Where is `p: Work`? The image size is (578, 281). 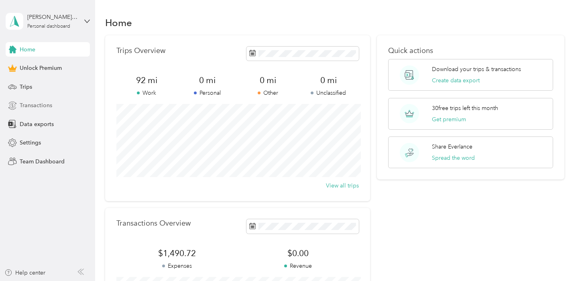 p: Work is located at coordinates (146, 93).